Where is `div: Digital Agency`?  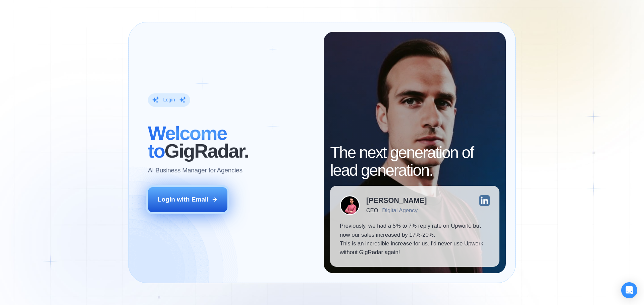 div: Digital Agency is located at coordinates (400, 210).